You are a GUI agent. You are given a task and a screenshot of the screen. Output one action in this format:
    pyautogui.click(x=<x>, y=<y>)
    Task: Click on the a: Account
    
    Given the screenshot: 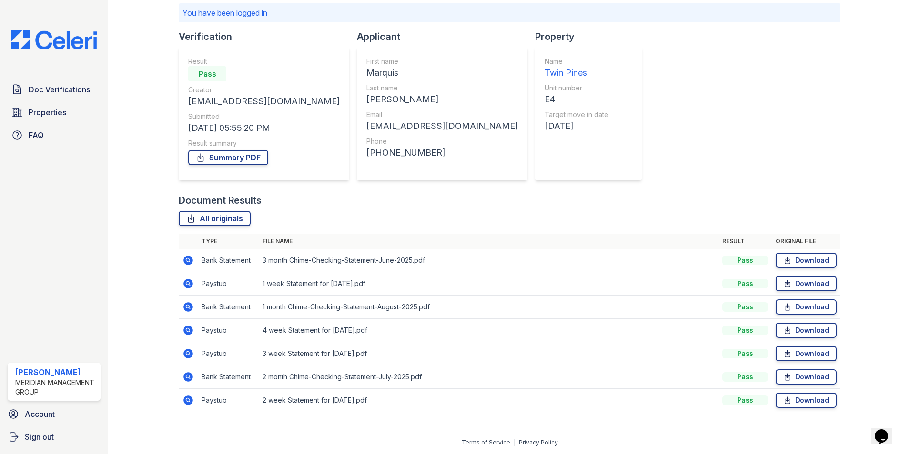 What is the action you would take?
    pyautogui.click(x=54, y=414)
    